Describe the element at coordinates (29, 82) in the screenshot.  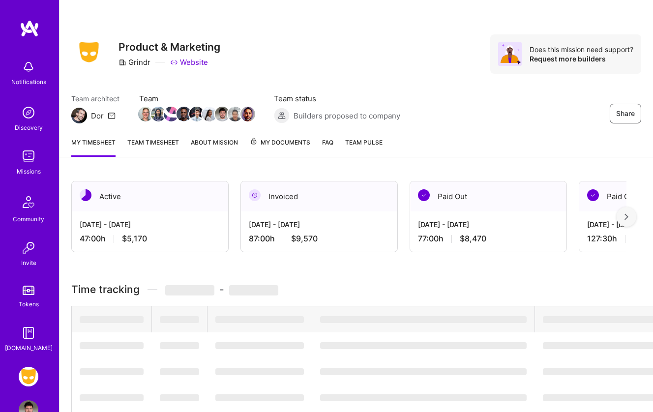
I see `div: Notifications` at that location.